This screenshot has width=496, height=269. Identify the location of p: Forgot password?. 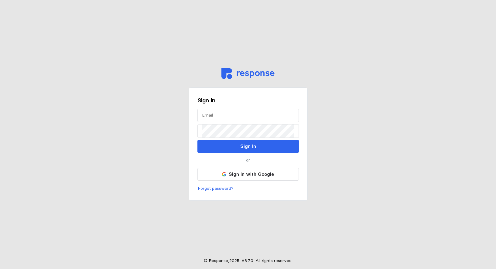
(216, 189).